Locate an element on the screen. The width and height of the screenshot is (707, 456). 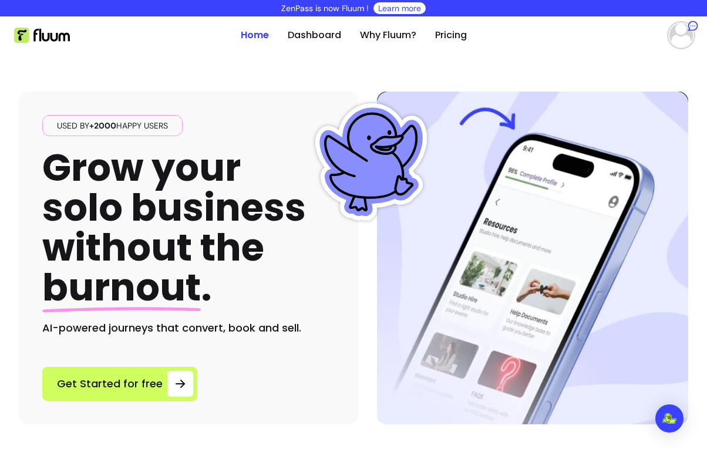
a: Learn more is located at coordinates (399, 8).